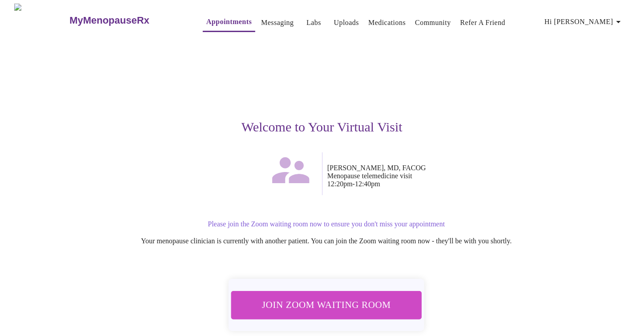  What do you see at coordinates (387, 23) in the screenshot?
I see `button: Medications` at bounding box center [387, 23].